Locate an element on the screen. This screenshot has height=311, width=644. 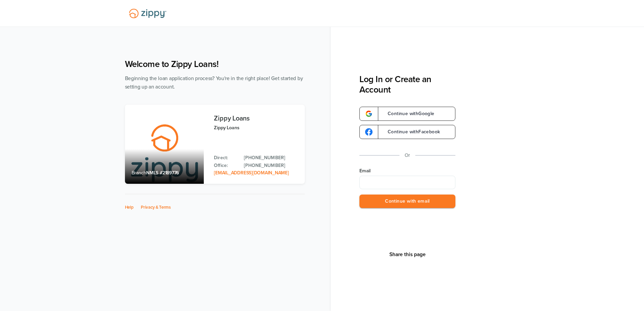
p: Office: is located at coordinates (225, 166).